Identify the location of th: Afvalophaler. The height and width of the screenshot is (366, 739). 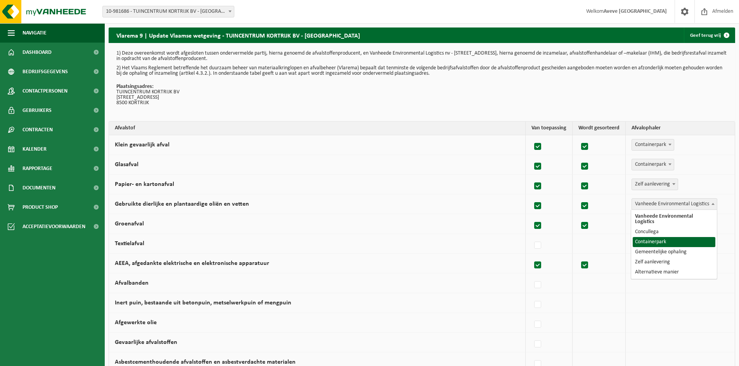
(680, 128).